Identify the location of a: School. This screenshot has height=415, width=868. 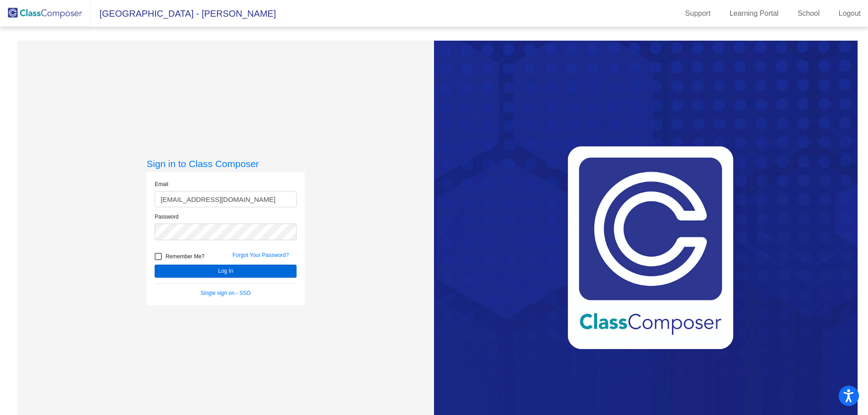
(808, 14).